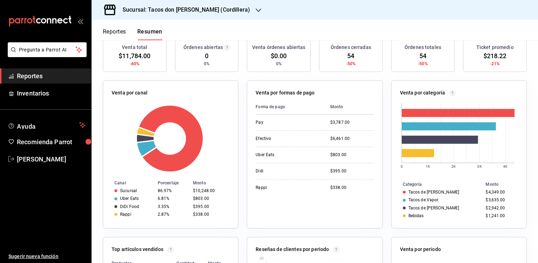 The image size is (538, 263). I want to click on button: Pregunta a Parrot AI, so click(47, 50).